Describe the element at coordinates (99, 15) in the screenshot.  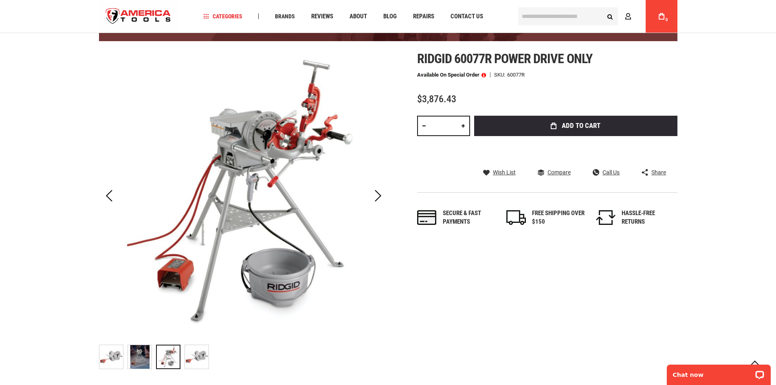
I see `button: Open LiveChat chat widget` at that location.